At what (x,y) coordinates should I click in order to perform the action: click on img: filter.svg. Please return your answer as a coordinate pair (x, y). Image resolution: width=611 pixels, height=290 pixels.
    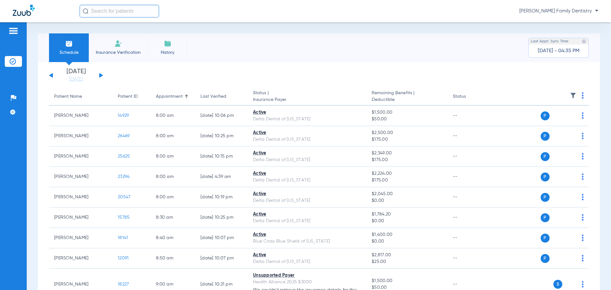
    Looking at the image, I should click on (573, 96).